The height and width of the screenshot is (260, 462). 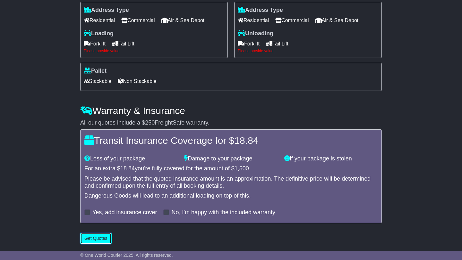 I want to click on div: Dangerous Goods will lead to an additional loading on top of this., so click(x=231, y=196).